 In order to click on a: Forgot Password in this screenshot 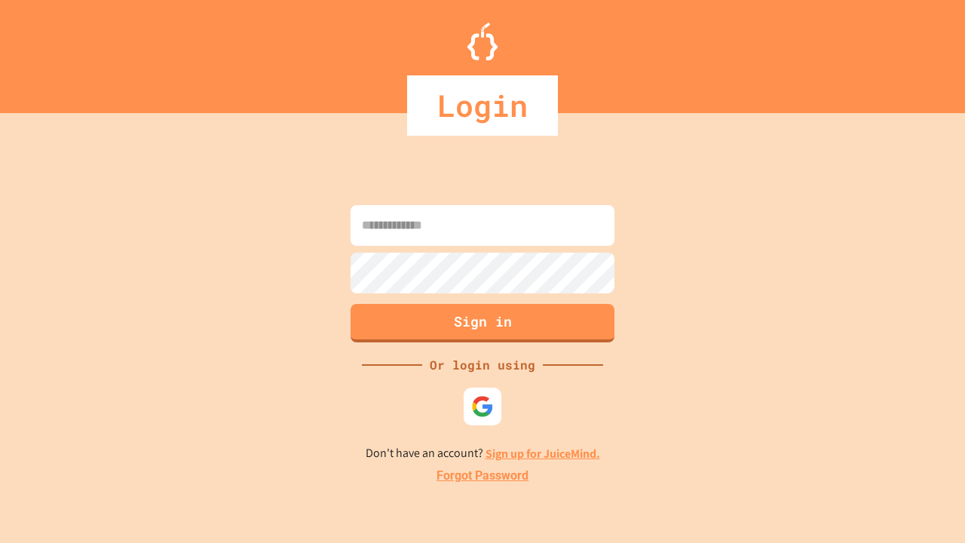, I will do `click(482, 476)`.